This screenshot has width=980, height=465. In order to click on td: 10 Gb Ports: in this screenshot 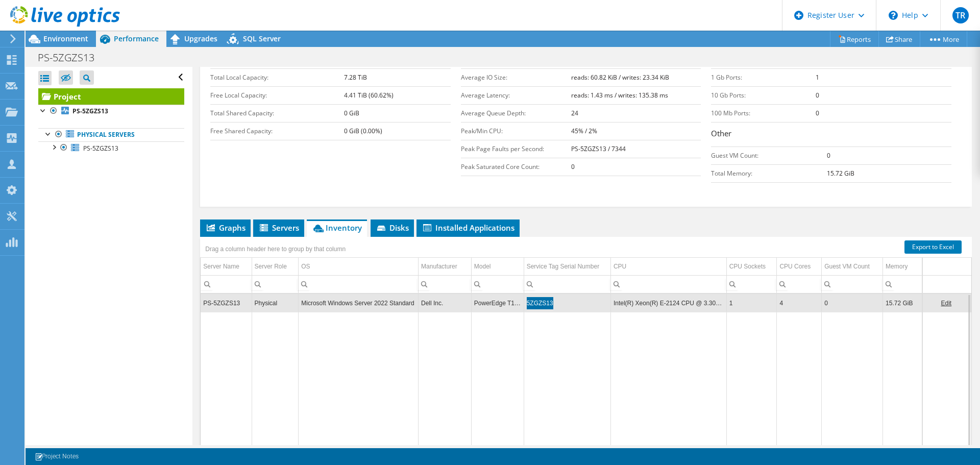, I will do `click(763, 95)`.